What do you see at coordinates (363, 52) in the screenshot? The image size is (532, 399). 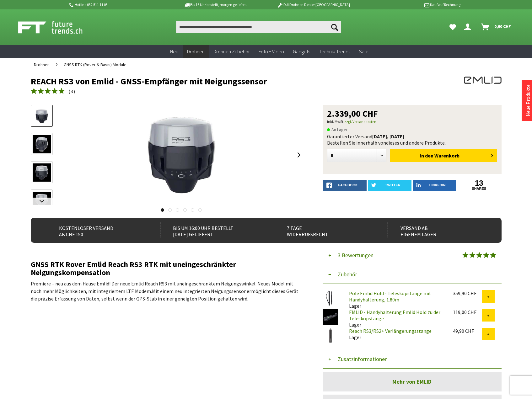 I see `a: Sale` at bounding box center [363, 52].